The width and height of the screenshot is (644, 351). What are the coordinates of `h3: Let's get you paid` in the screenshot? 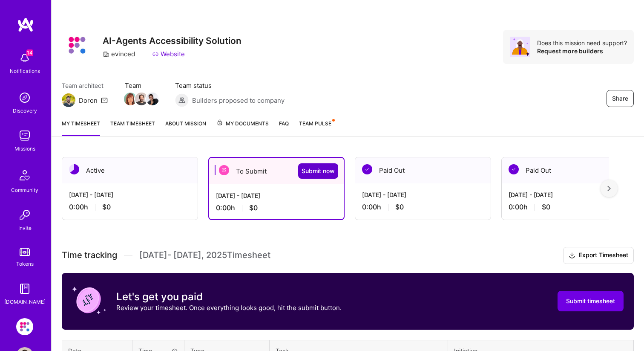 It's located at (229, 297).